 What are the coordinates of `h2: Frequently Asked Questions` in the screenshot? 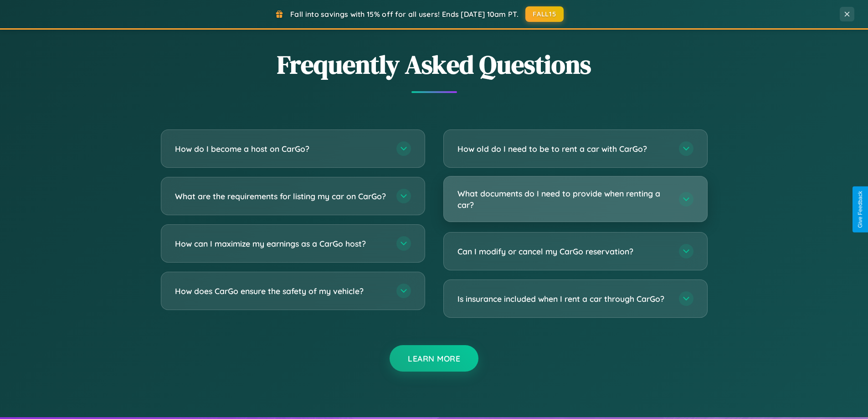 It's located at (434, 64).